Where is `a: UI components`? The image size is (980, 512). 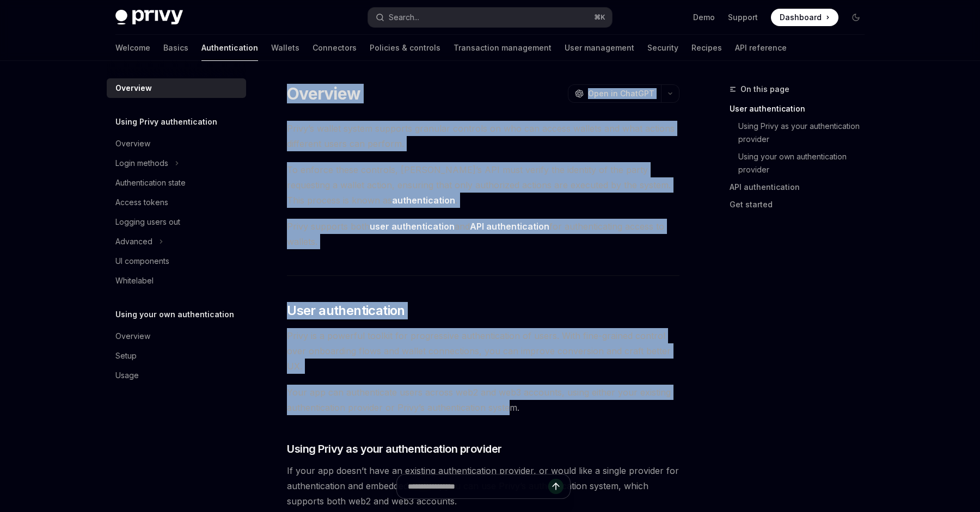 a: UI components is located at coordinates (176, 261).